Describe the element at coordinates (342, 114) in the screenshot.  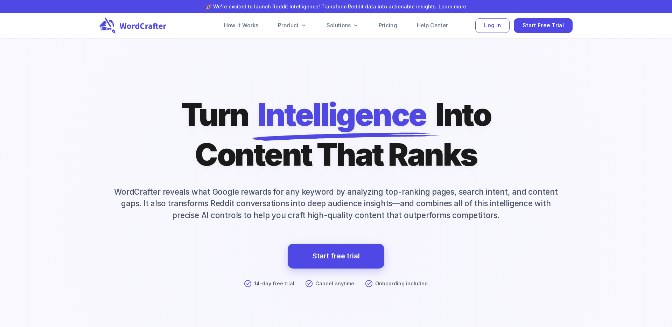
I see `span: Intelligence` at that location.